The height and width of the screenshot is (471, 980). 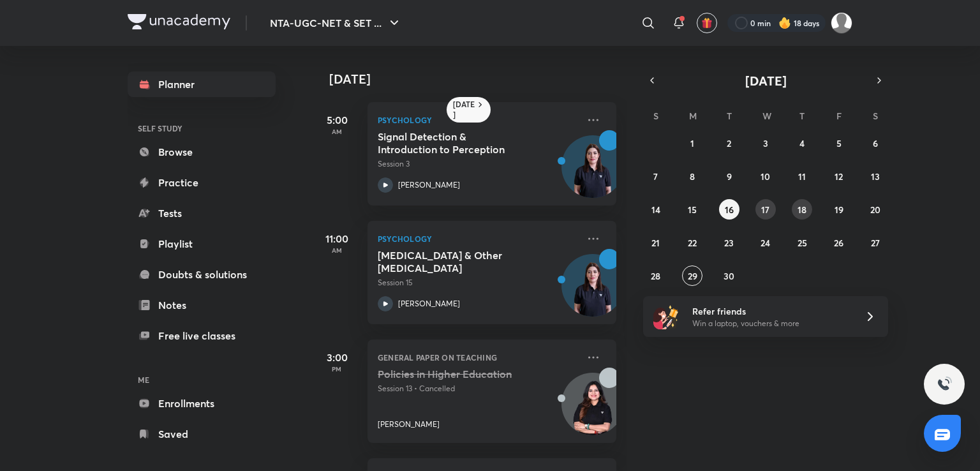 What do you see at coordinates (766, 115) in the screenshot?
I see `abbr: Wednesday` at bounding box center [766, 115].